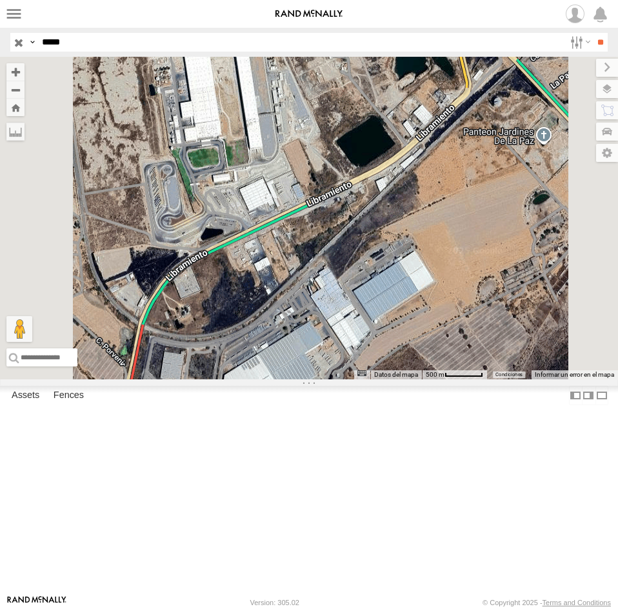  Describe the element at coordinates (68, 395) in the screenshot. I see `label: Fences` at that location.